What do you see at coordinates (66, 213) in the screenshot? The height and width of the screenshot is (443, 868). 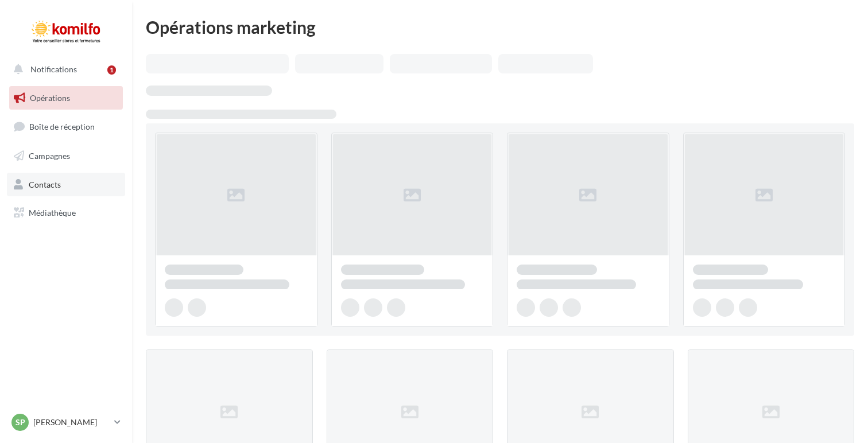 I see `a: Médiathèque` at bounding box center [66, 213].